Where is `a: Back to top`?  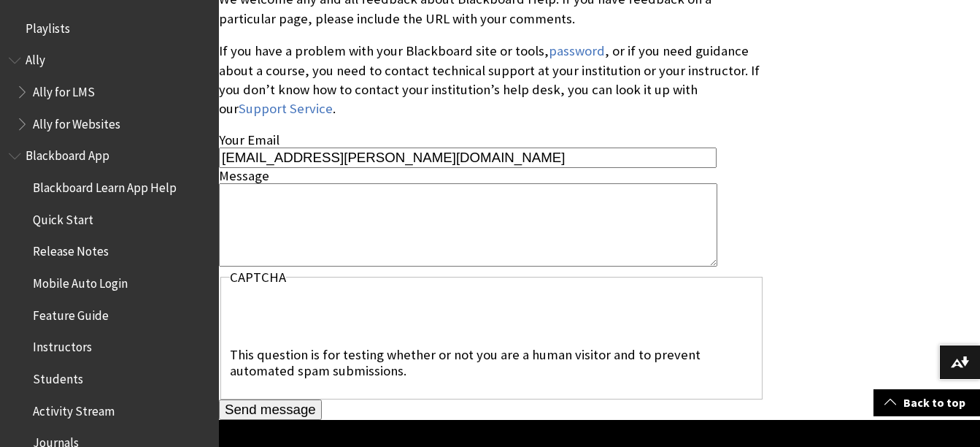 a: Back to top is located at coordinates (927, 402).